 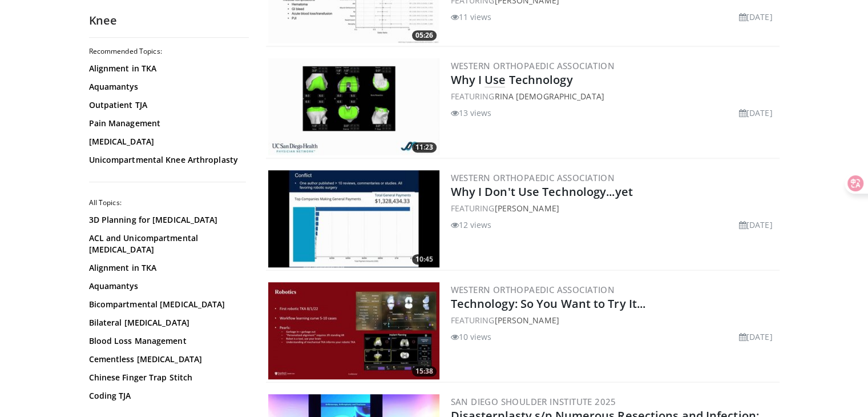 I want to click on span: Rina, so click(x=503, y=96).